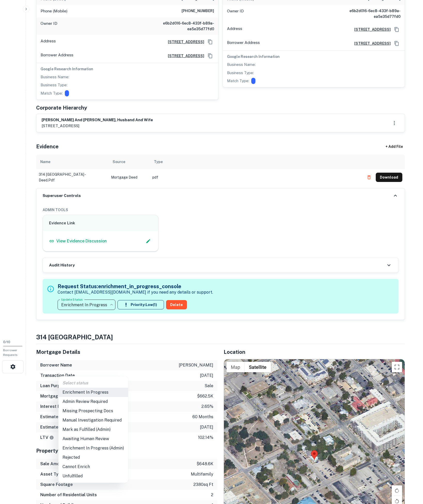 The width and height of the screenshot is (423, 504). Describe the element at coordinates (93, 411) in the screenshot. I see `li: Missing Prospecting Docs` at that location.